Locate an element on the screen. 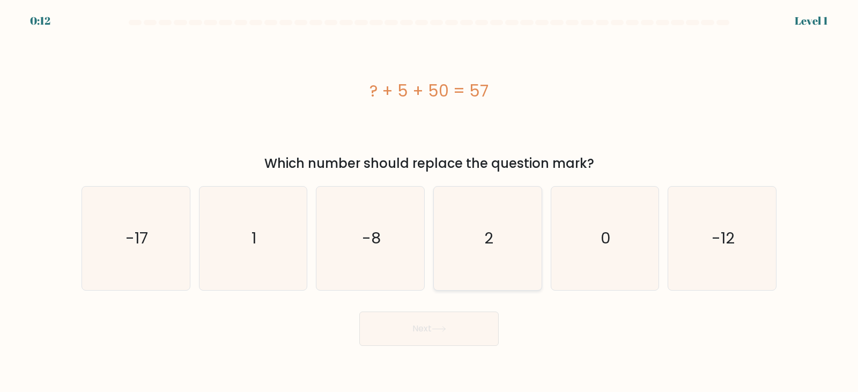  text: -12 is located at coordinates (723, 239).